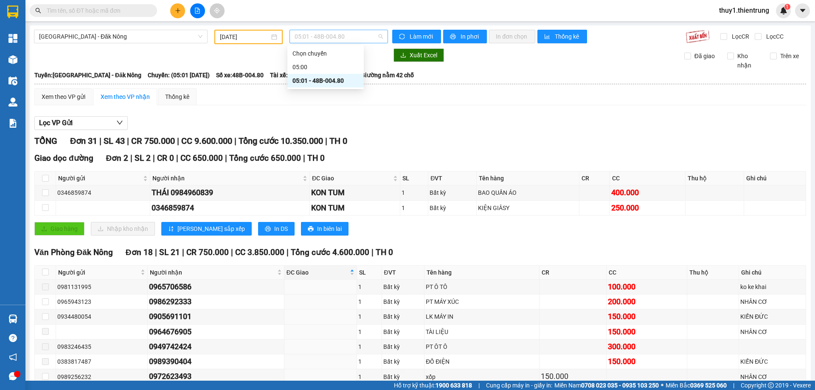  I want to click on button: In đơn chọn, so click(512, 36).